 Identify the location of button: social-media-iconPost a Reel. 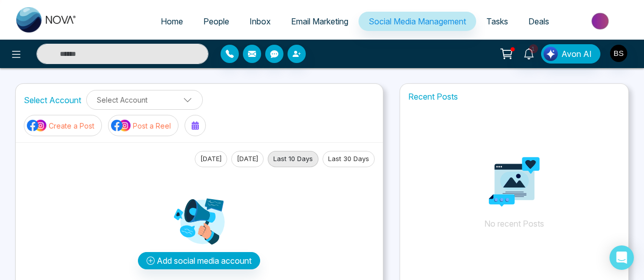
(143, 125).